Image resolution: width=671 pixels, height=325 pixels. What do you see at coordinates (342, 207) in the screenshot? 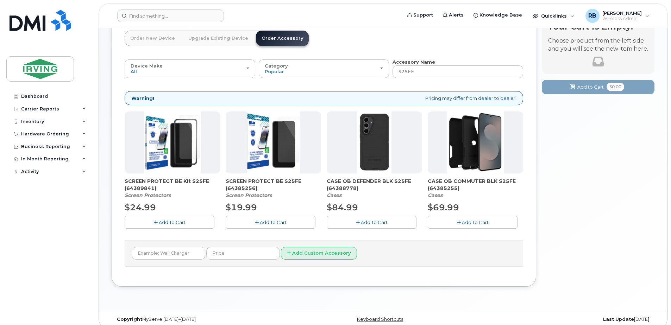
I see `span: $84.99` at bounding box center [342, 207].